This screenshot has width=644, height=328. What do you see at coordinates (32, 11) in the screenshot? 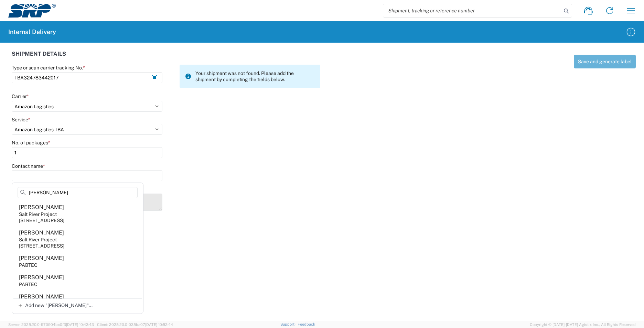
I see `img: srp` at bounding box center [32, 11].